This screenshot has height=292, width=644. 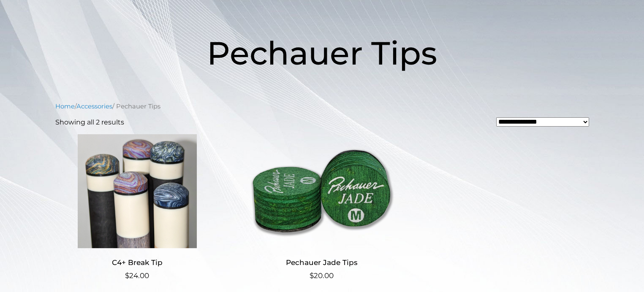 I want to click on bdi: 24.00, so click(x=137, y=276).